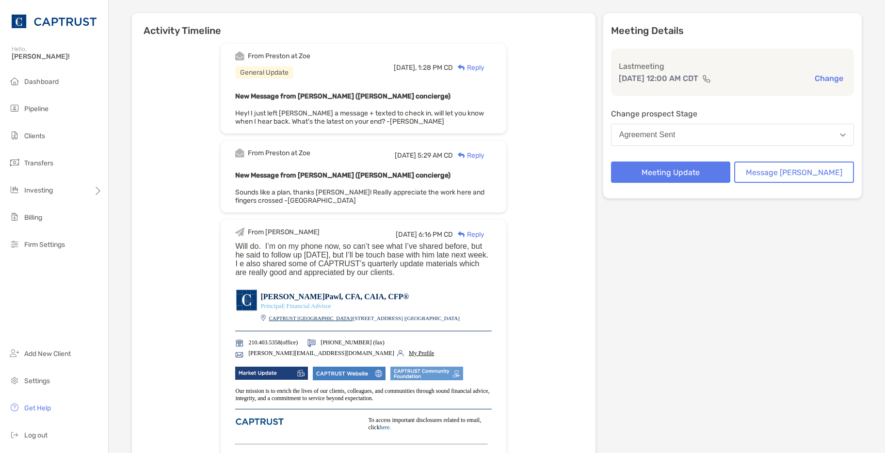  What do you see at coordinates (15, 407) in the screenshot?
I see `img: get-help icon` at bounding box center [15, 407].